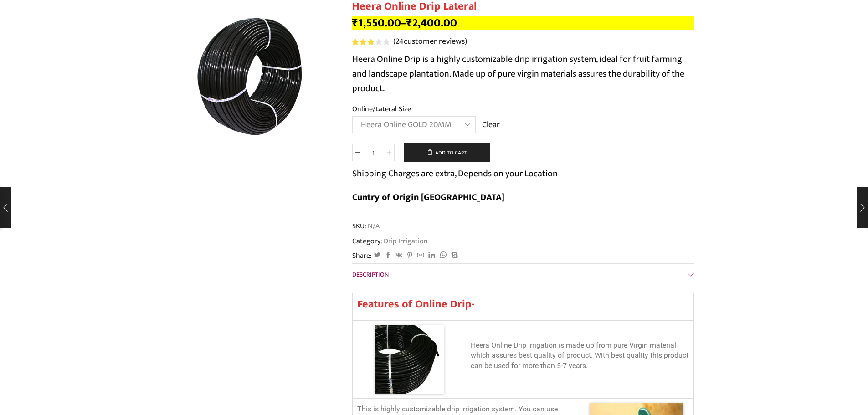  Describe the element at coordinates (377, 23) in the screenshot. I see `bdi: 1,550.00` at that location.